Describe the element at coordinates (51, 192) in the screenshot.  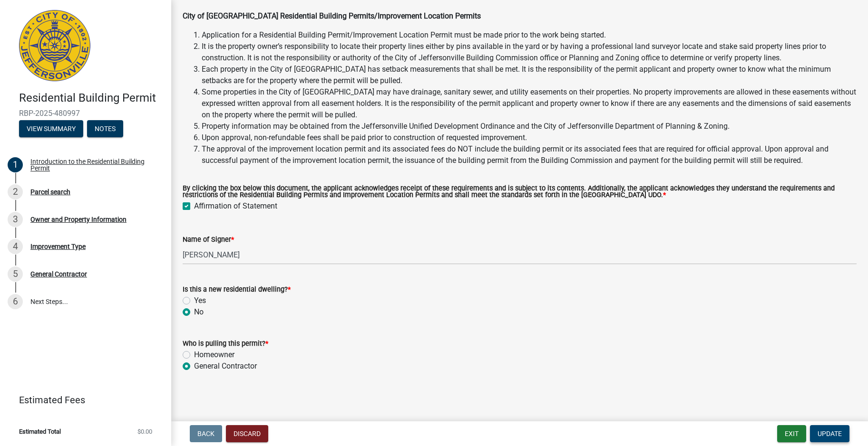
I see `div: Parcel search` at that location.